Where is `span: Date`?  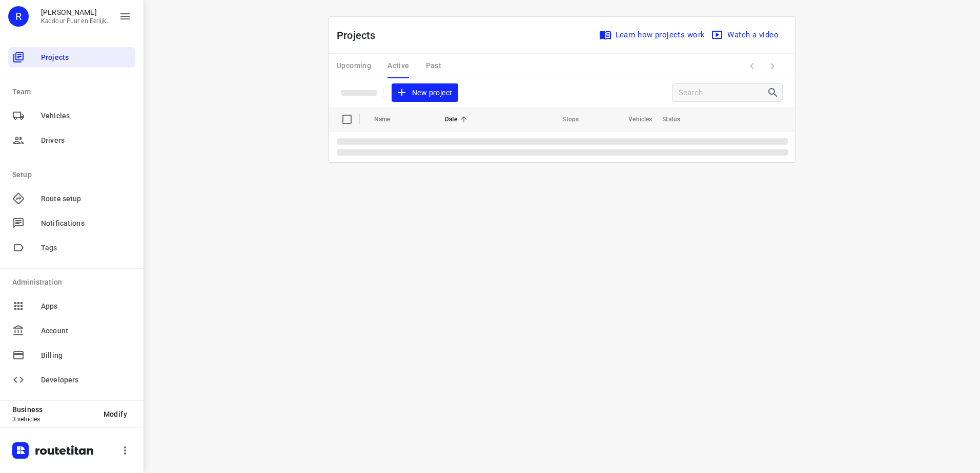 span: Date is located at coordinates (458, 119).